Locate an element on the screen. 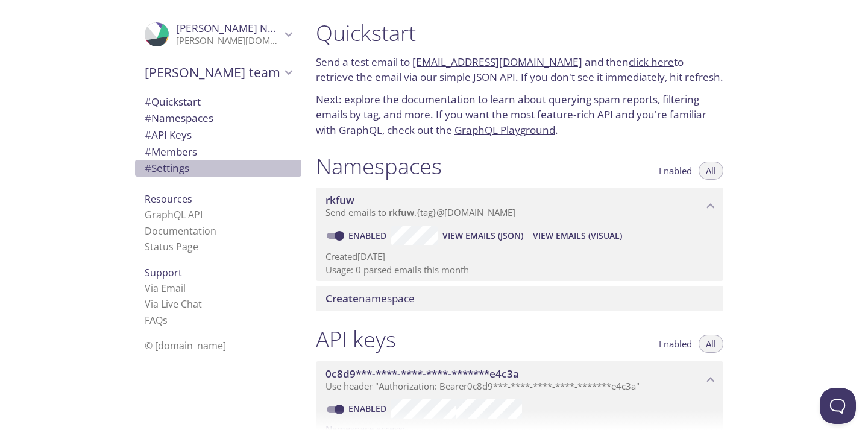 Image resolution: width=868 pixels, height=430 pixels. span: View Emails (Visual) is located at coordinates (578, 236).